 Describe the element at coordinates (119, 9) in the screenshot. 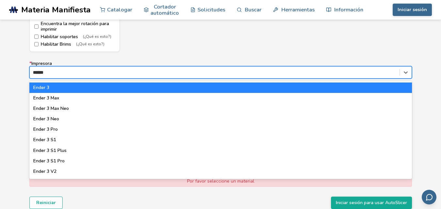

I see `font: Catalogar` at that location.